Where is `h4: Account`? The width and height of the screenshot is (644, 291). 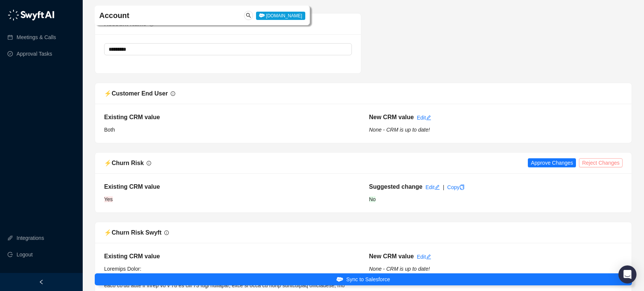 h4: Account is located at coordinates (158, 16).